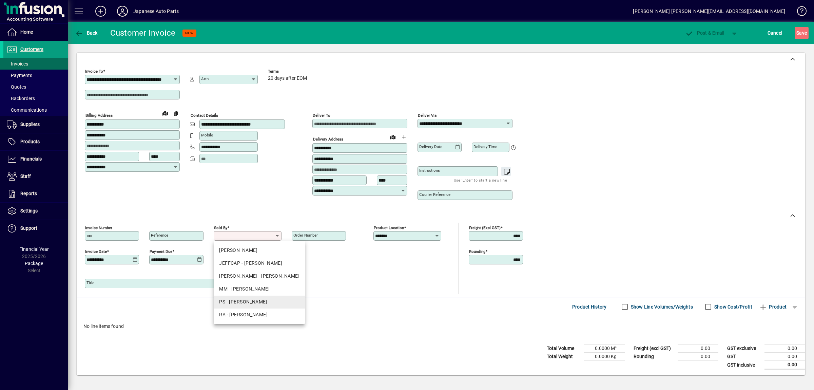 The height and width of the screenshot is (390, 814). I want to click on td: GST, so click(744, 357).